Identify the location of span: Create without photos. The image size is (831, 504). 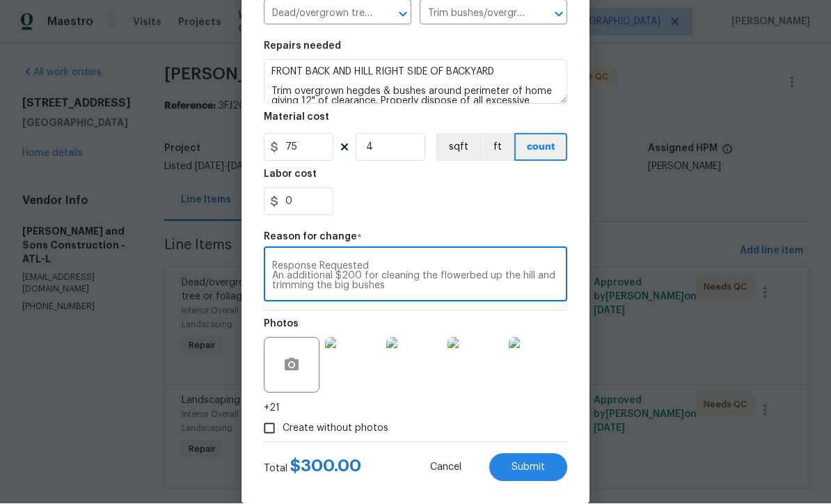
(335, 429).